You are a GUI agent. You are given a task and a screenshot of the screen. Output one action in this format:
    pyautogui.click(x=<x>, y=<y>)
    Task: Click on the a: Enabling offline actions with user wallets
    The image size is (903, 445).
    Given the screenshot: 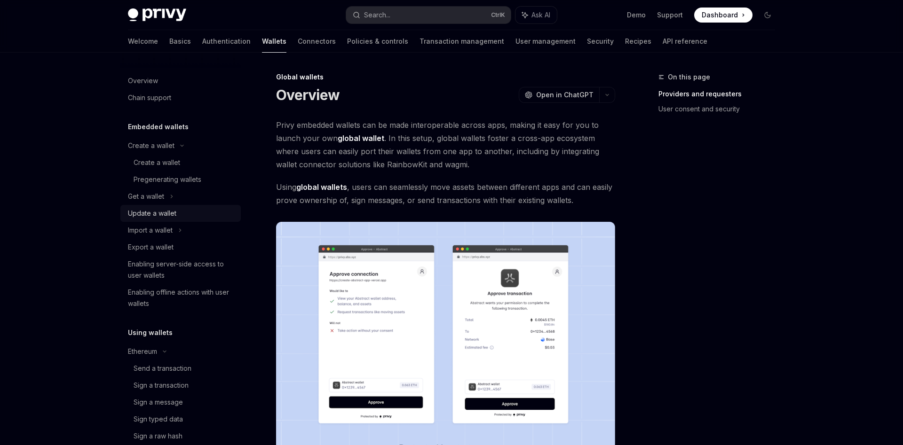 What is the action you would take?
    pyautogui.click(x=181, y=298)
    